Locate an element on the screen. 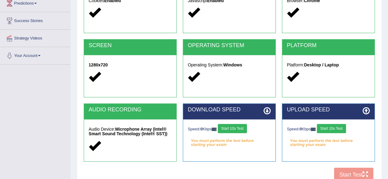 This screenshot has height=179, width=388. h2: DOWNLOAD SPEED is located at coordinates (229, 110).